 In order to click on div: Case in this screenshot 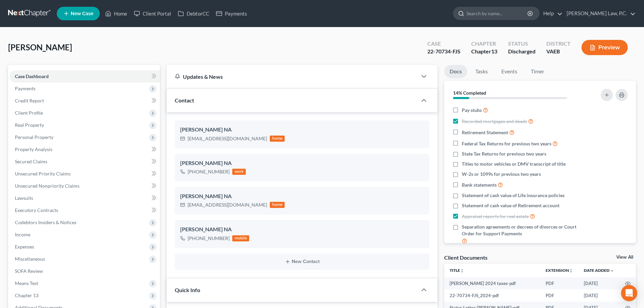, I will do `click(444, 43)`.